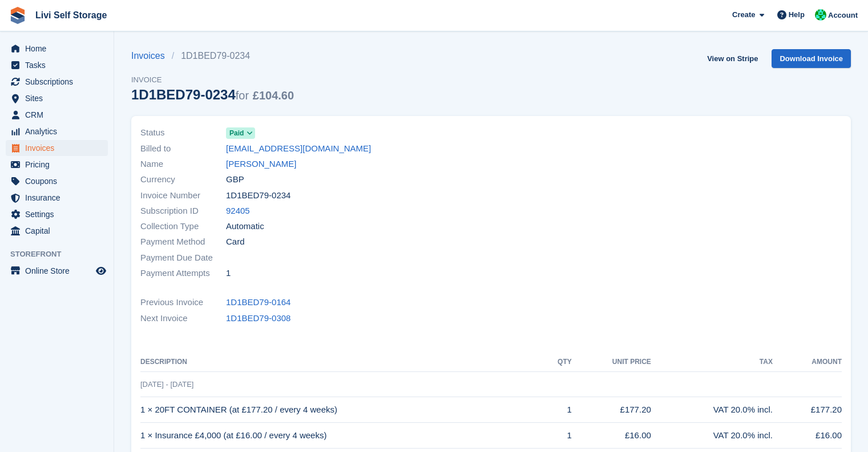 This screenshot has height=452, width=868. Describe the element at coordinates (59, 197) in the screenshot. I see `span: Insurance` at that location.